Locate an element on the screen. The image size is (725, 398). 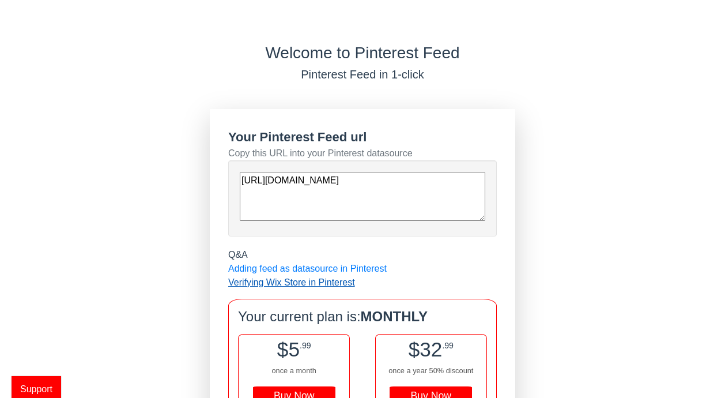
div: Your Pinterest Feed url is located at coordinates (363, 137).